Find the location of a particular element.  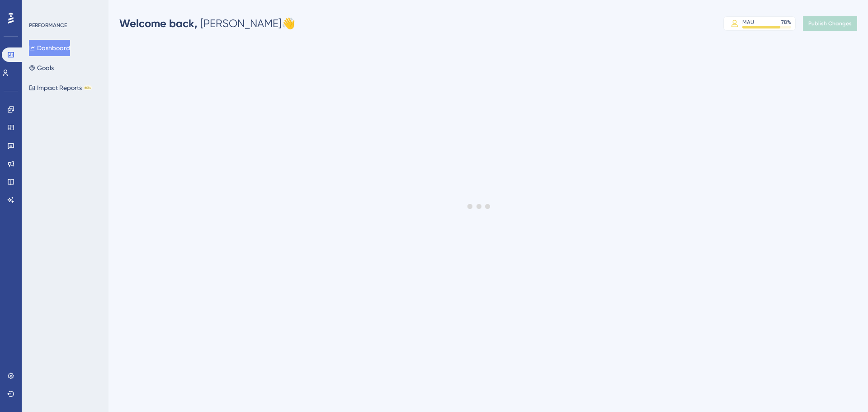

span: Publish Changes is located at coordinates (830, 23).